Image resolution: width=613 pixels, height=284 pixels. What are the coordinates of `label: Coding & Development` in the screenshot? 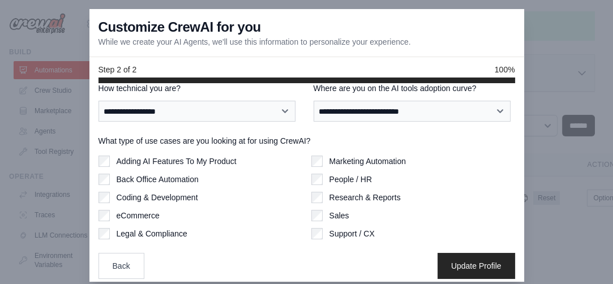 It's located at (157, 197).